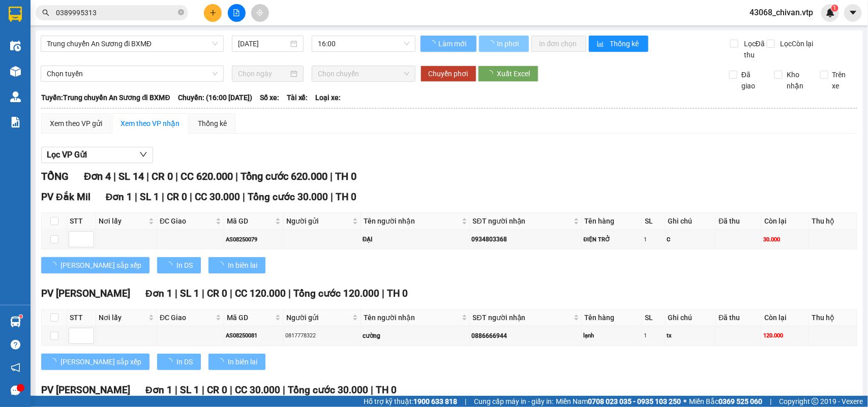 The width and height of the screenshot is (868, 407). Describe the element at coordinates (833, 221) in the screenshot. I see `th: Thu hộ` at that location.